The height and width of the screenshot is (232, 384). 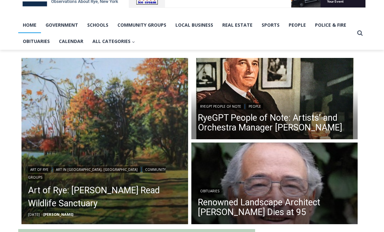 What do you see at coordinates (39, 170) in the screenshot?
I see `a: Art of Rye` at bounding box center [39, 170].